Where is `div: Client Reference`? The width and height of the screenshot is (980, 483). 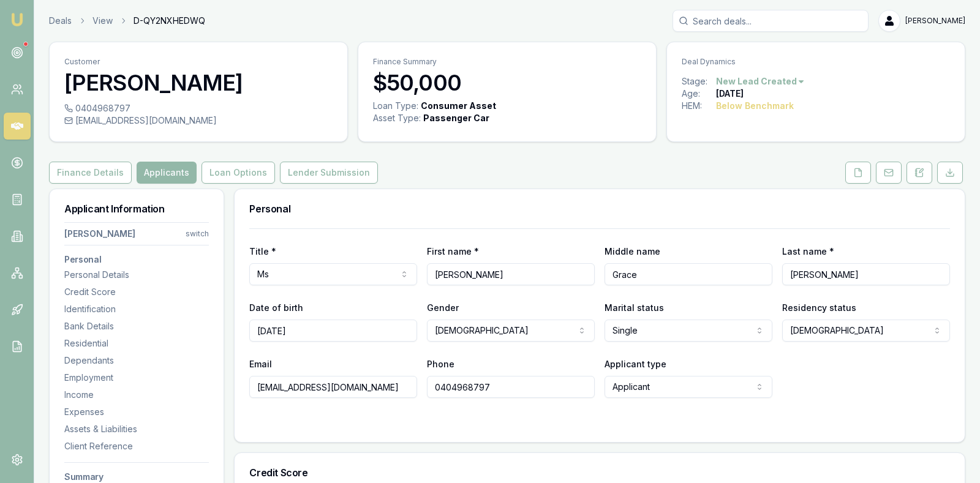
div: Client Reference is located at coordinates (136, 446).